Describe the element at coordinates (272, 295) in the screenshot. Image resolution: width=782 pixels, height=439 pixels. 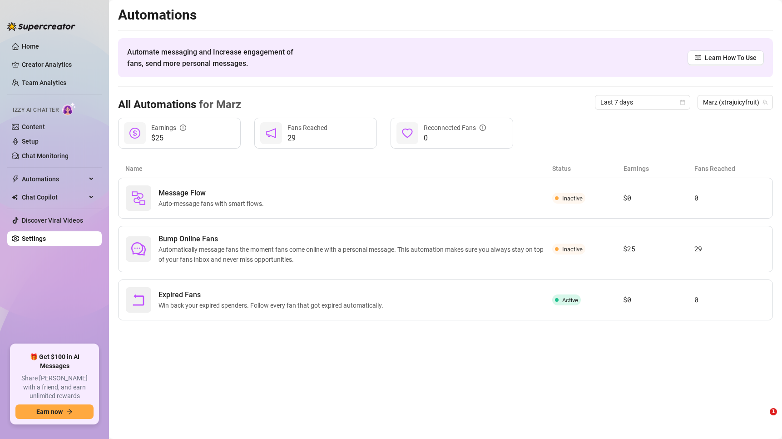
I see `span: Expired Fans` at that location.